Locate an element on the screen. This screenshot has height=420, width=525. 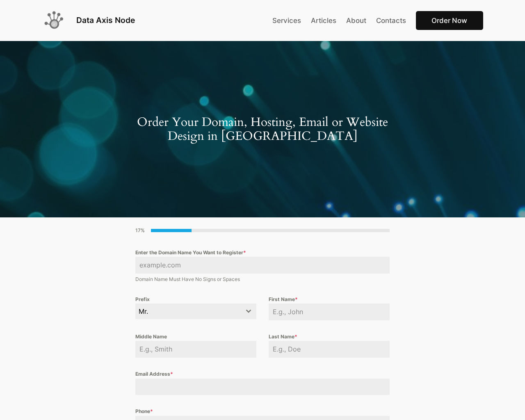
input: E.g., John is located at coordinates (329, 312).